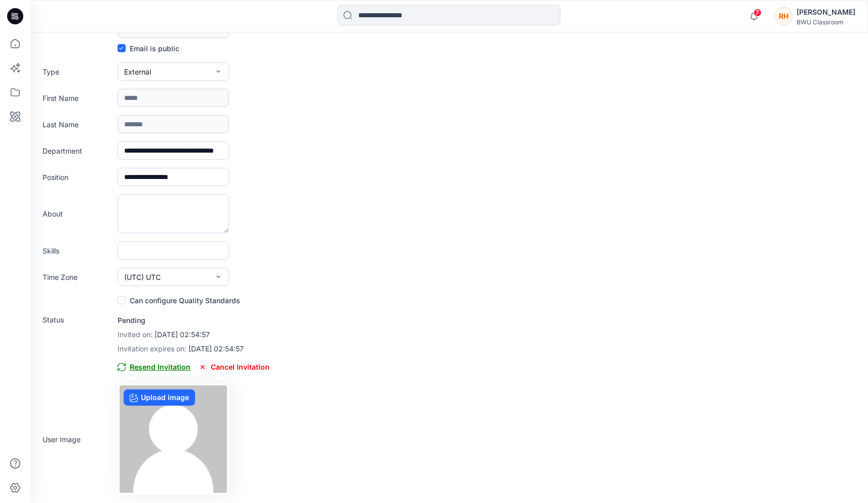  Describe the element at coordinates (148, 48) in the screenshot. I see `label: Email is public` at that location.